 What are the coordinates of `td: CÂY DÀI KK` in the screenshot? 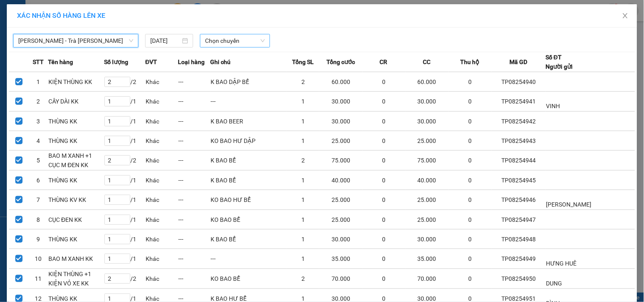 It's located at (76, 101).